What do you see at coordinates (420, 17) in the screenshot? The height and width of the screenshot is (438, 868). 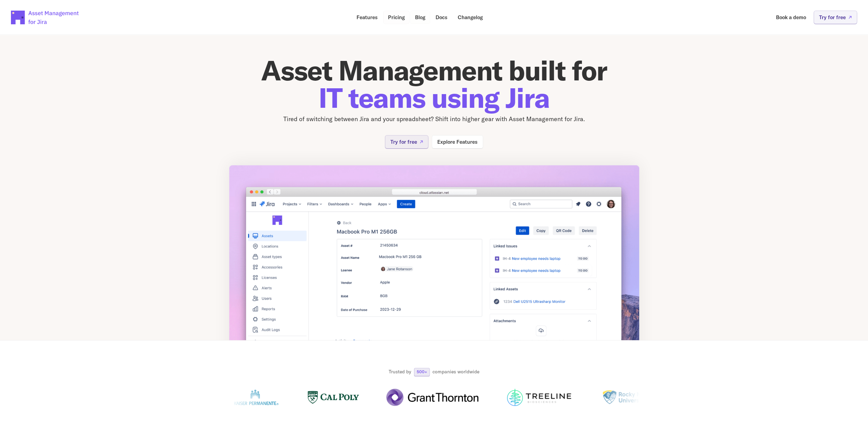 I see `a: Blog` at bounding box center [420, 17].